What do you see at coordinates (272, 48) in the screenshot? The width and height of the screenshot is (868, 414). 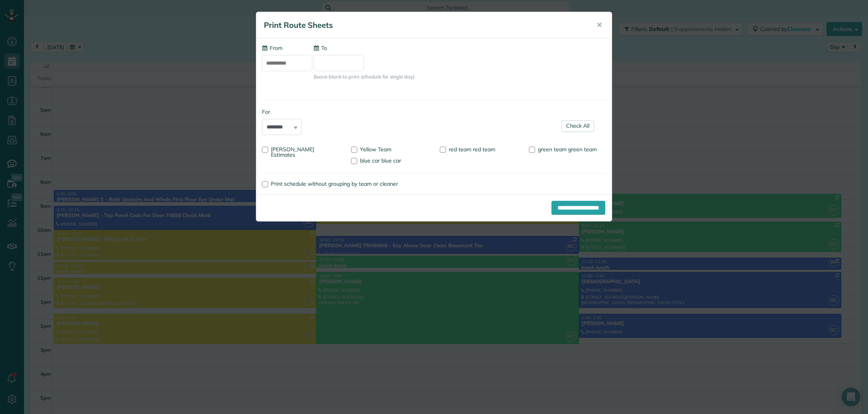 I see `label: From` at bounding box center [272, 48].